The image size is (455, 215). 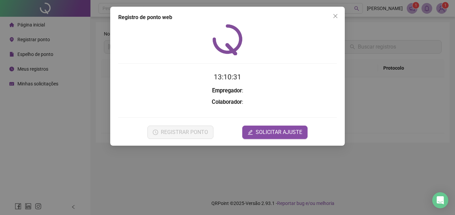 I want to click on div: Registro de ponto web, so click(x=228, y=17).